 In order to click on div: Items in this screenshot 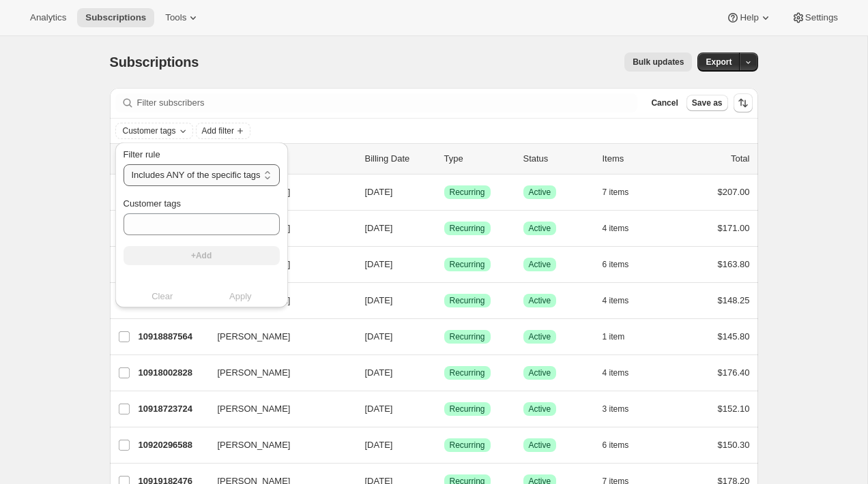, I will do `click(637, 159)`.